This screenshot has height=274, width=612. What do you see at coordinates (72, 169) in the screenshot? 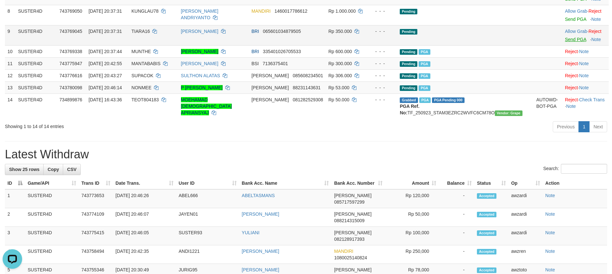
I see `span: CSV` at bounding box center [72, 169].